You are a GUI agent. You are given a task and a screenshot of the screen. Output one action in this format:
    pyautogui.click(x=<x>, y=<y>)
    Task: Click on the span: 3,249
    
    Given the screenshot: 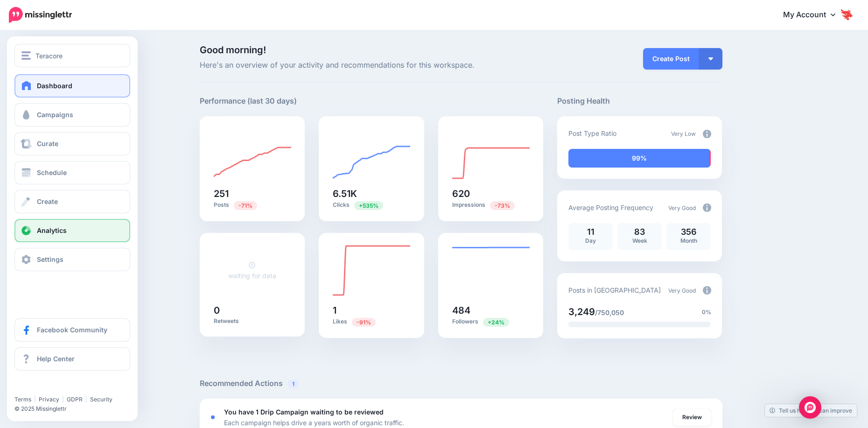 What is the action you would take?
    pyautogui.click(x=582, y=312)
    